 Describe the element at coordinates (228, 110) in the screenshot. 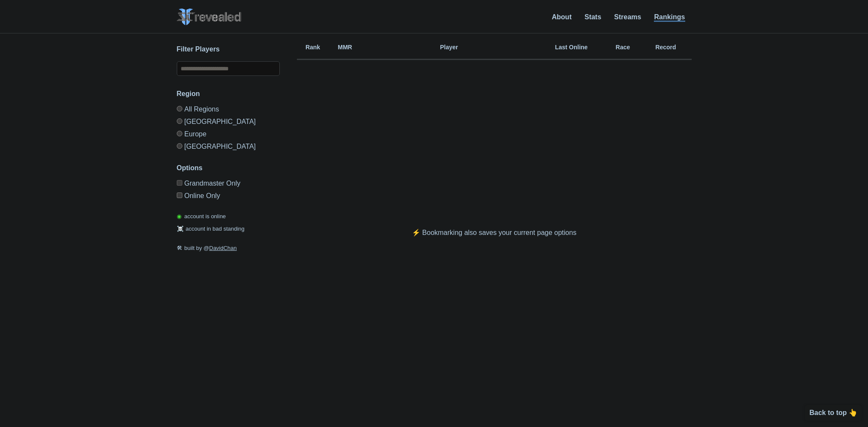

I see `label: All Regions` at that location.